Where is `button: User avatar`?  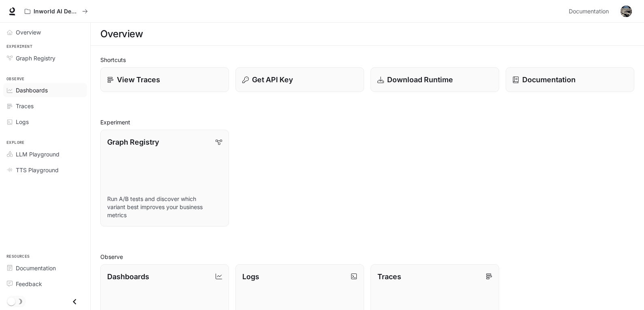
button: User avatar is located at coordinates (626, 11).